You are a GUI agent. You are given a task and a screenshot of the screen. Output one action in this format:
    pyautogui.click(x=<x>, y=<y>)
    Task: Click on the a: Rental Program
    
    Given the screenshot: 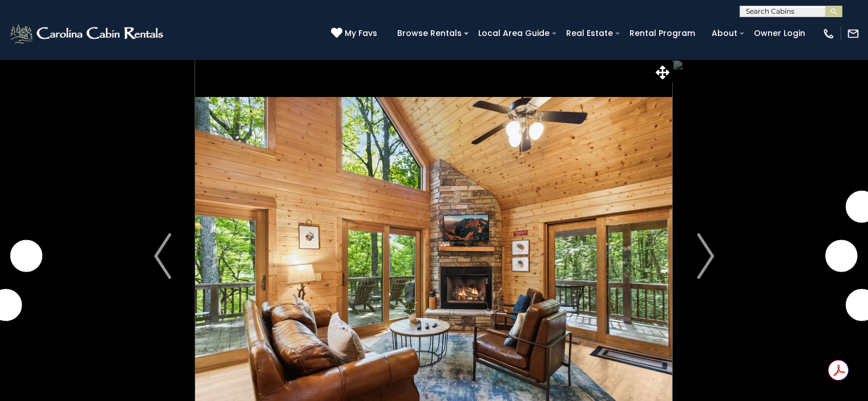 What is the action you would take?
    pyautogui.click(x=662, y=33)
    